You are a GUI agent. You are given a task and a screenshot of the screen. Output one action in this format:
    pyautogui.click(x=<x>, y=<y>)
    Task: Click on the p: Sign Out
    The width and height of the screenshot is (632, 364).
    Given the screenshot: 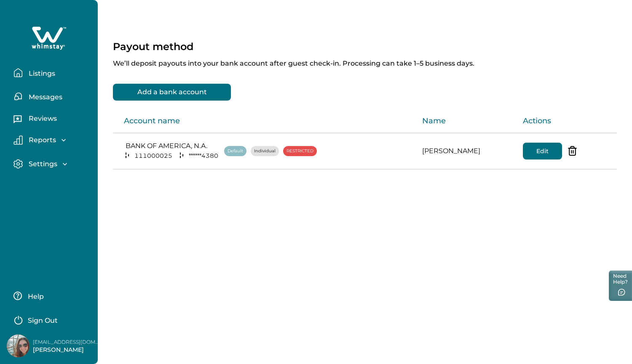 What is the action you would take?
    pyautogui.click(x=43, y=321)
    